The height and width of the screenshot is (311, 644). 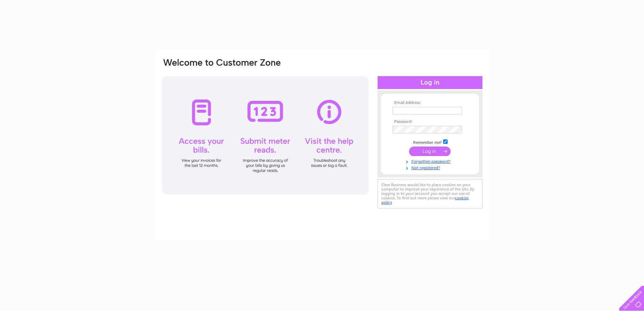 I want to click on a: cookies policy, so click(x=425, y=200).